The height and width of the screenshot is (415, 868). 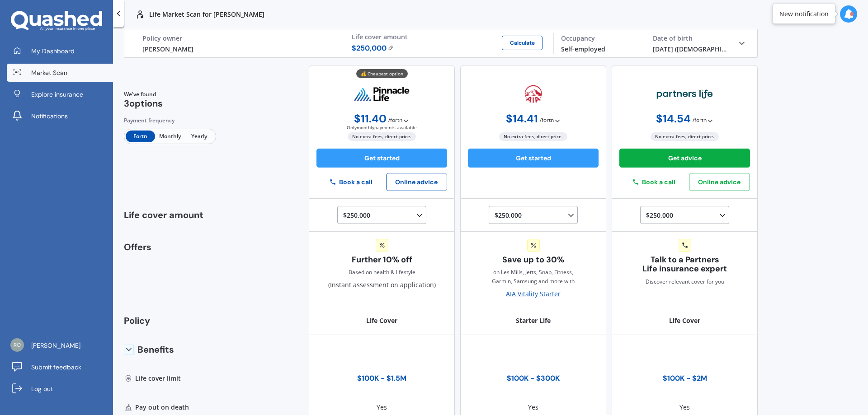 What do you see at coordinates (685, 282) in the screenshot?
I see `span: Discover relevant cover for you` at bounding box center [685, 282].